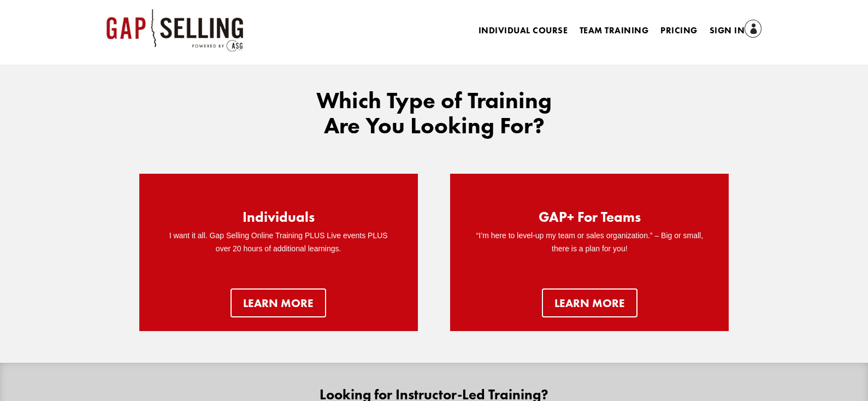  I want to click on a: Pricing, so click(678, 33).